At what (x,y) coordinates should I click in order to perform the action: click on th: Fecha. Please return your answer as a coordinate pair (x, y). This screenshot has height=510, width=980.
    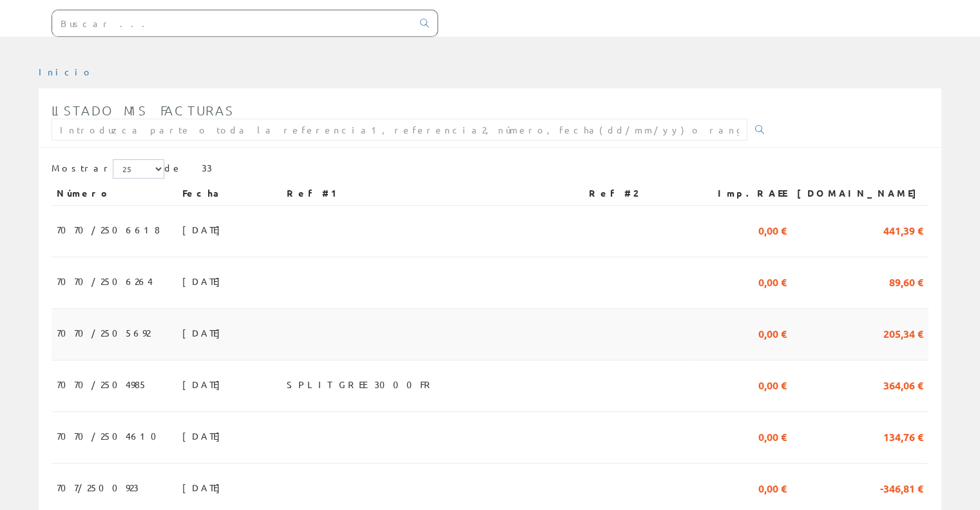
    Looking at the image, I should click on (230, 193).